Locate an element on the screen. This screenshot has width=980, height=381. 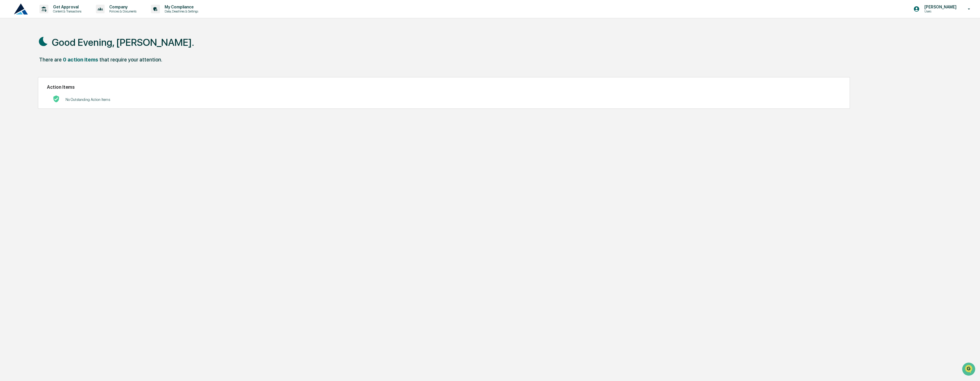
div: 0 action items is located at coordinates (80, 59).